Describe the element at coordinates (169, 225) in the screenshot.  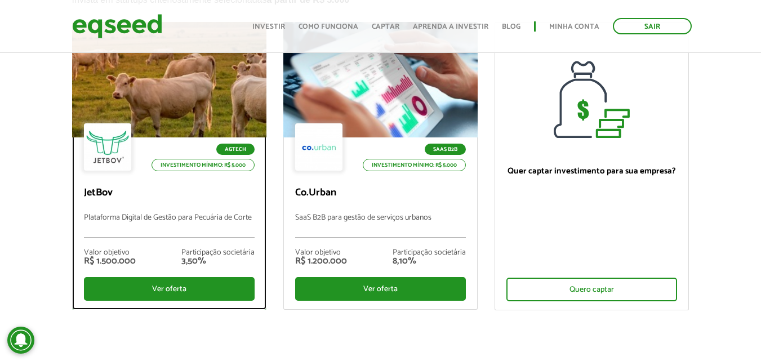
I see `p: Plataforma Digital de Gestão para Pecuária de Corte` at that location.